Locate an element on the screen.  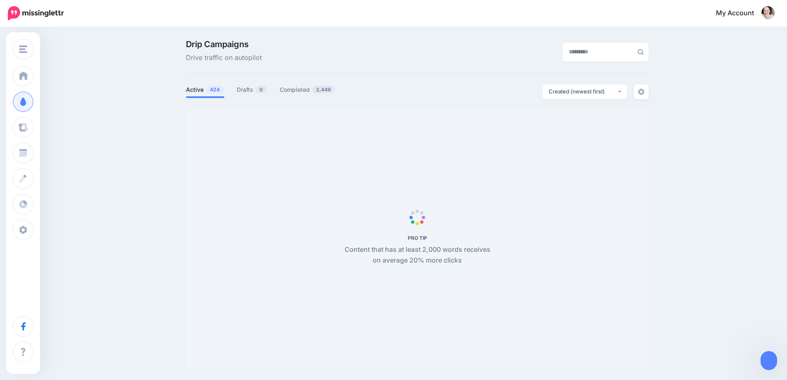
a: Completed2,449 is located at coordinates (307, 90).